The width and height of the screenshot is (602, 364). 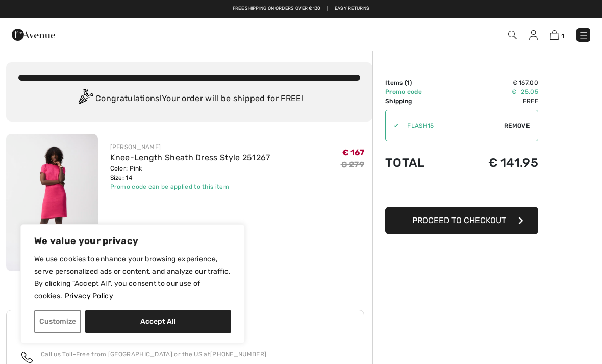 I want to click on td: Free, so click(x=496, y=101).